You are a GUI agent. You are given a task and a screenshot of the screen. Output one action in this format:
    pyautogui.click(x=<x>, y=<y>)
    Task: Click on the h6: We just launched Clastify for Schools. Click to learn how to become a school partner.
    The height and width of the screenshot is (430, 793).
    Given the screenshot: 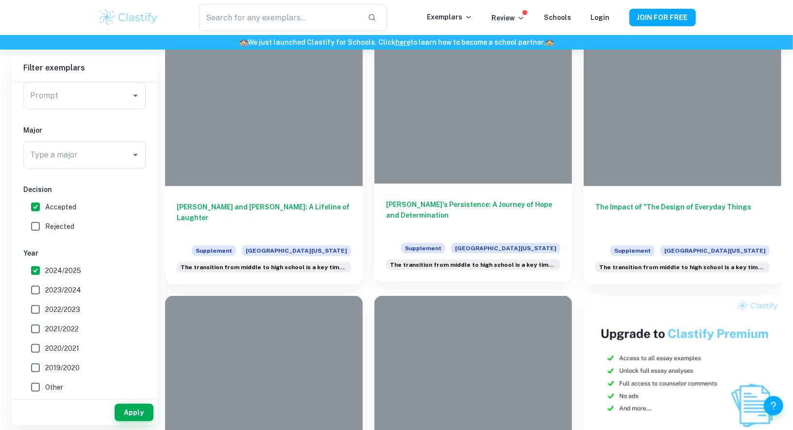 What is the action you would take?
    pyautogui.click(x=396, y=42)
    